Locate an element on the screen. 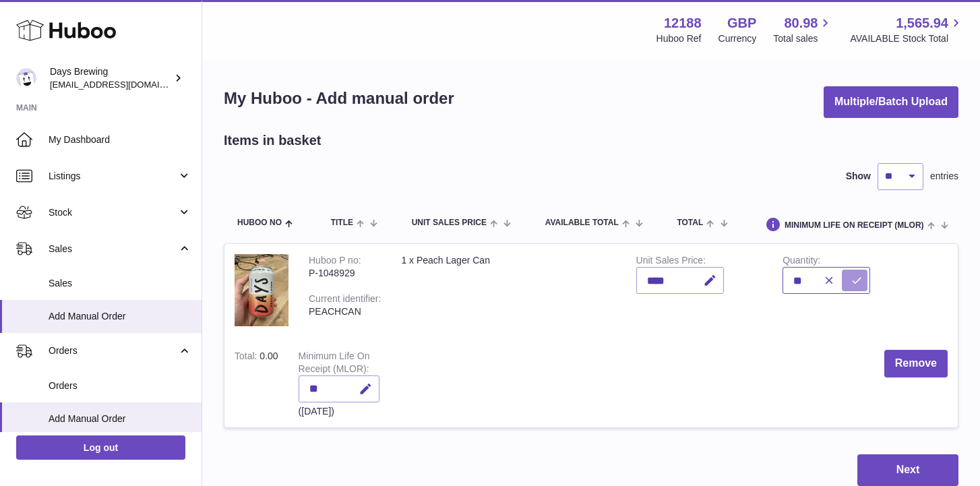 The height and width of the screenshot is (486, 980). span: Stock is located at coordinates (112, 213).